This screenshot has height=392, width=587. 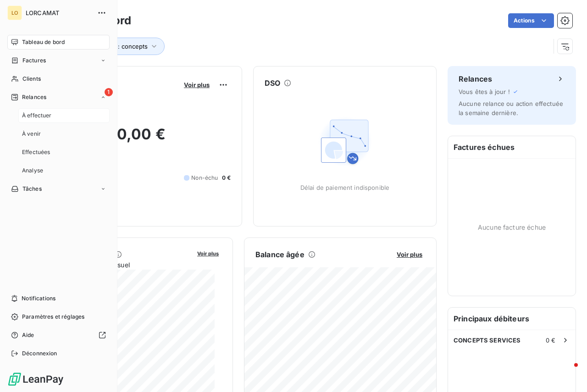 I want to click on div: LO, so click(x=15, y=13).